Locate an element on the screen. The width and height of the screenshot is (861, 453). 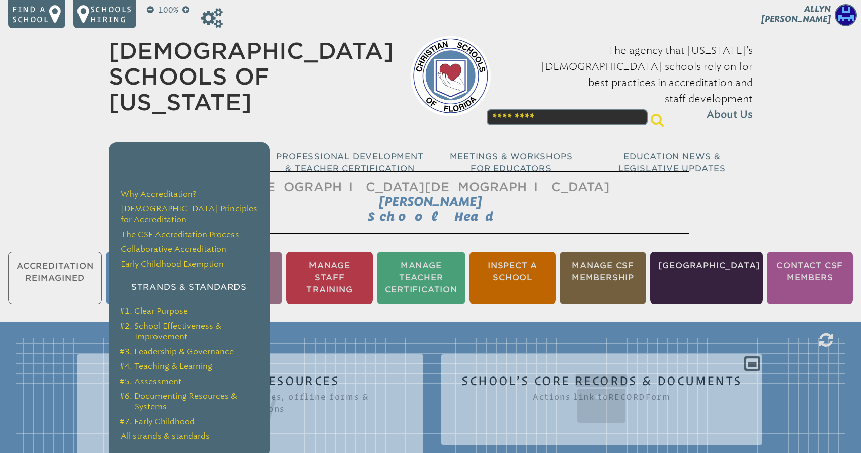
a: #2. School Effectiveness & Improvement is located at coordinates (171, 331).